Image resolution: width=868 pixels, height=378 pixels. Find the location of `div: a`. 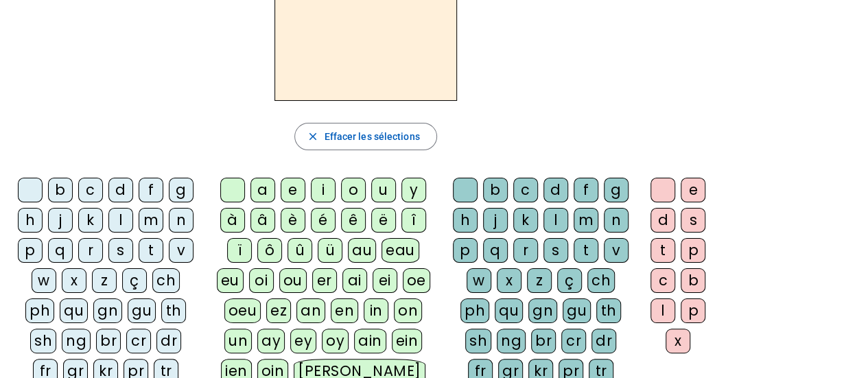

div: a is located at coordinates (263, 190).